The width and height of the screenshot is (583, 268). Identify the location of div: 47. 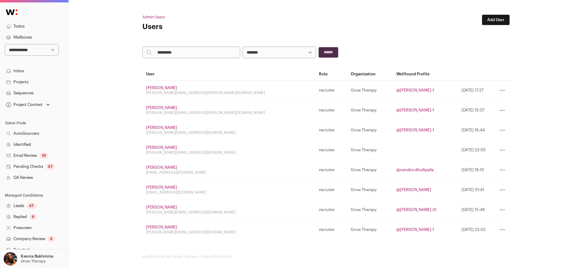
(31, 206).